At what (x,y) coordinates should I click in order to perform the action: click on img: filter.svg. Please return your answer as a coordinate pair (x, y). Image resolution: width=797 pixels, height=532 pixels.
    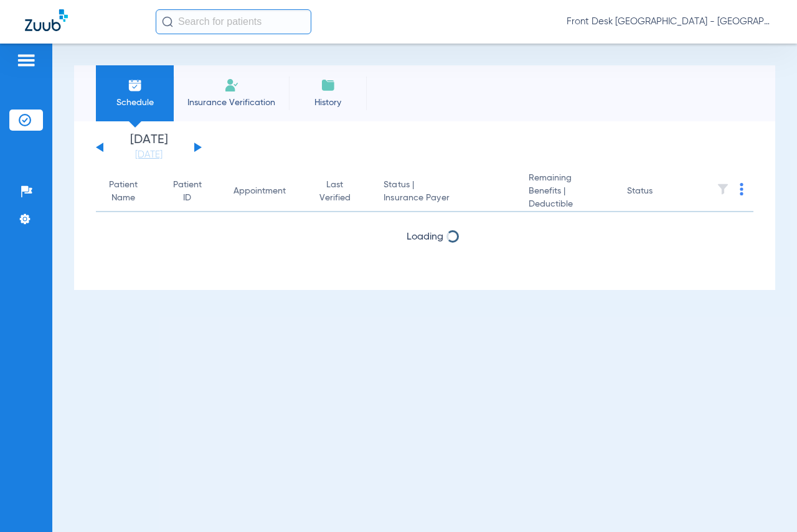
    Looking at the image, I should click on (722, 189).